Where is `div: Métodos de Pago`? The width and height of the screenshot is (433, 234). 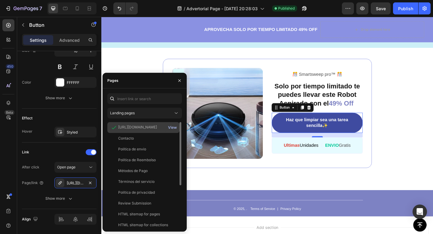
div: Métodos de Pago is located at coordinates (133, 171).